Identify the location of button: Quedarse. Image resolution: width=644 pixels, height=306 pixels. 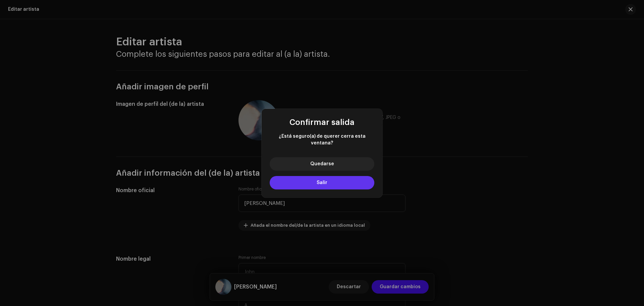
(322, 164).